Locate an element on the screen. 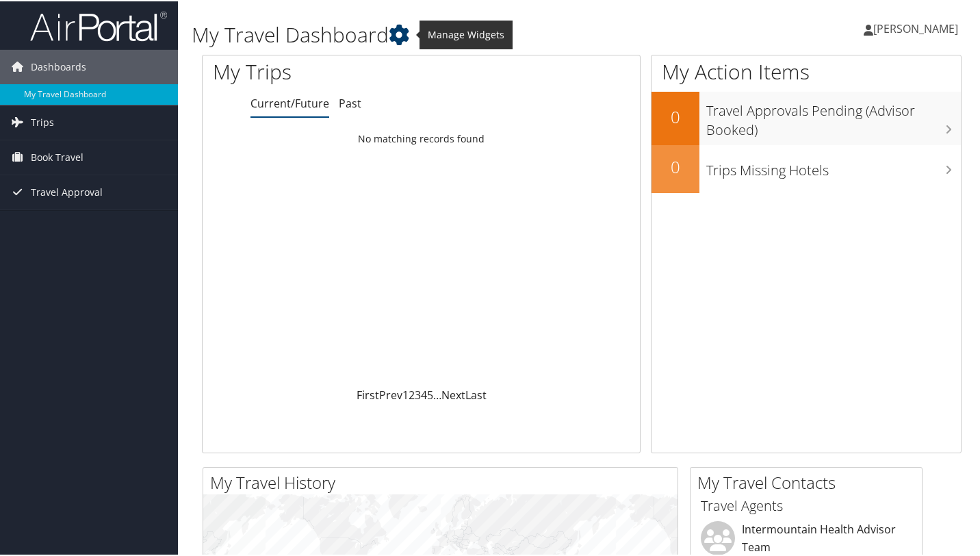 This screenshot has height=556, width=980. a: Next is located at coordinates (453, 393).